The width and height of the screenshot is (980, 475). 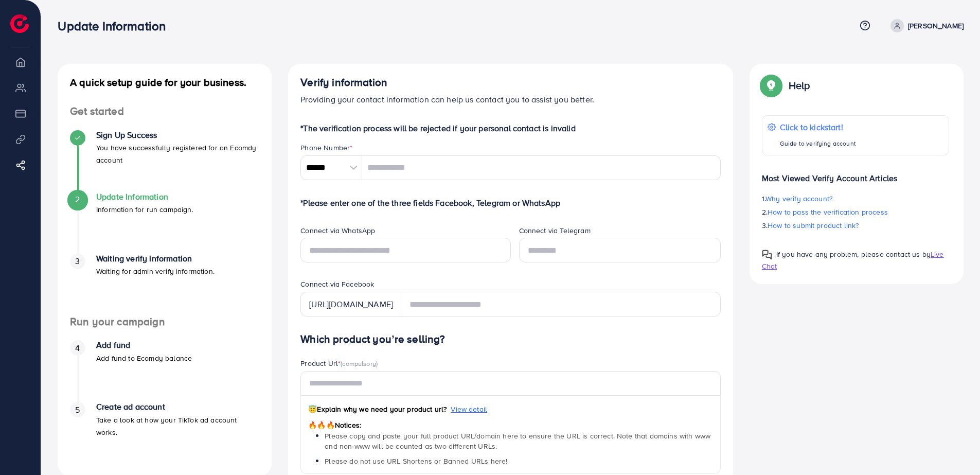 What do you see at coordinates (818, 127) in the screenshot?
I see `p: Click to kickstart!` at bounding box center [818, 127].